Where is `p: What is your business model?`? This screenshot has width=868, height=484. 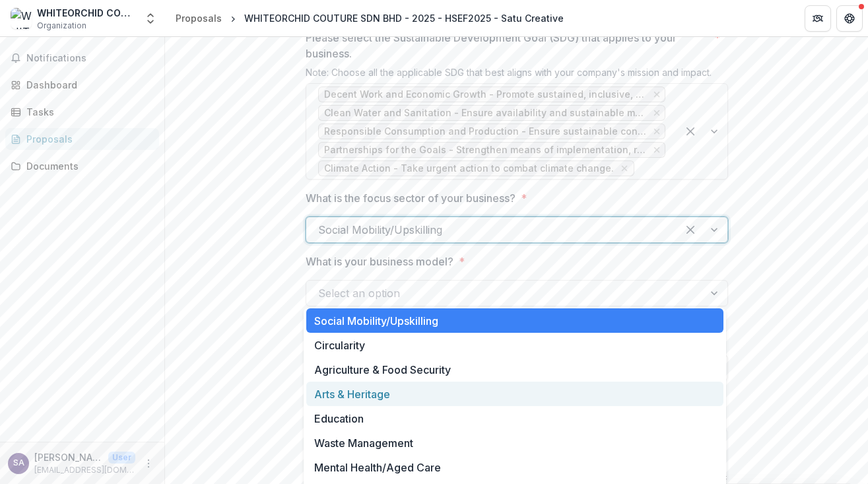
p: What is your business model? is located at coordinates (379, 261).